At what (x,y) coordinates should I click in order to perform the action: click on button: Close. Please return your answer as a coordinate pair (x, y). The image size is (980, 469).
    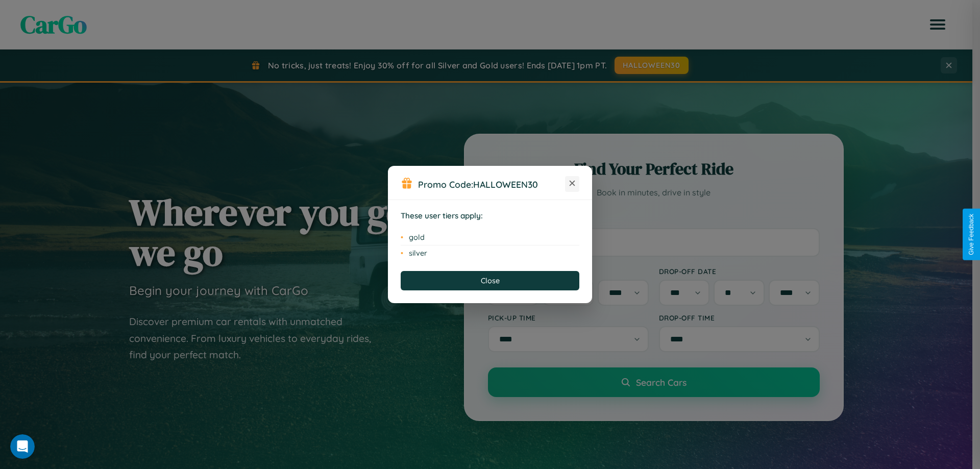
    Looking at the image, I should click on (490, 280).